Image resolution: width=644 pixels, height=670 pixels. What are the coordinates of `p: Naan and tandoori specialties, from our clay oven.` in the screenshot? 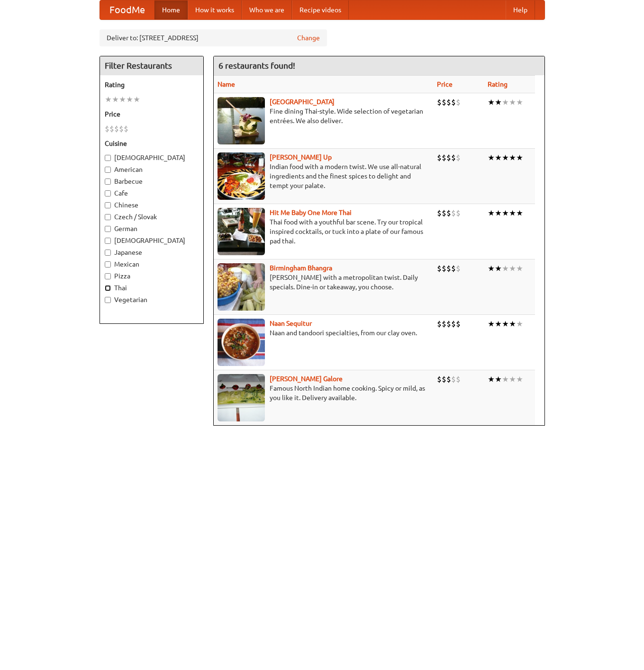 It's located at (324, 333).